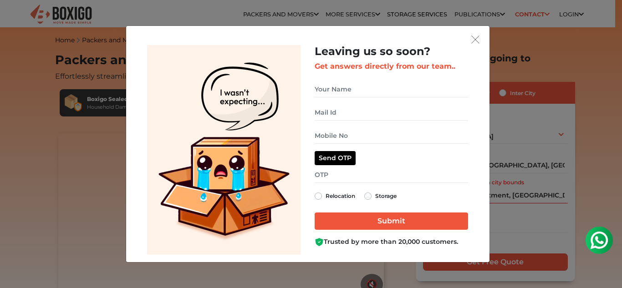  I want to click on h3: Get answers directly from our team.., so click(391, 66).